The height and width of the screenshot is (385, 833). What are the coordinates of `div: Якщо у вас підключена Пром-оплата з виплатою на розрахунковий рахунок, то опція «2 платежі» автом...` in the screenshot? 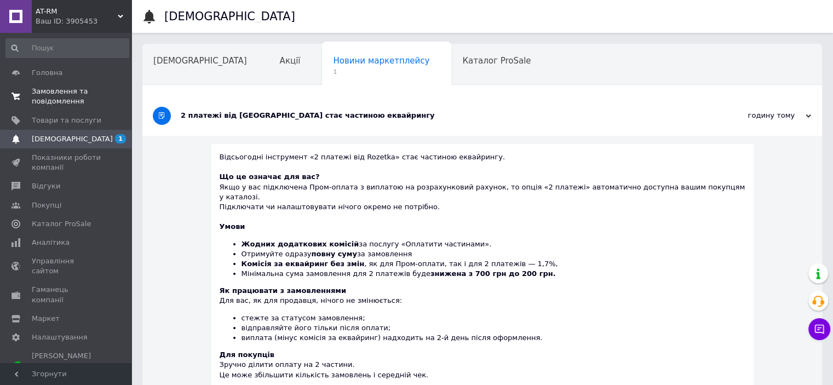 It's located at (482, 192).